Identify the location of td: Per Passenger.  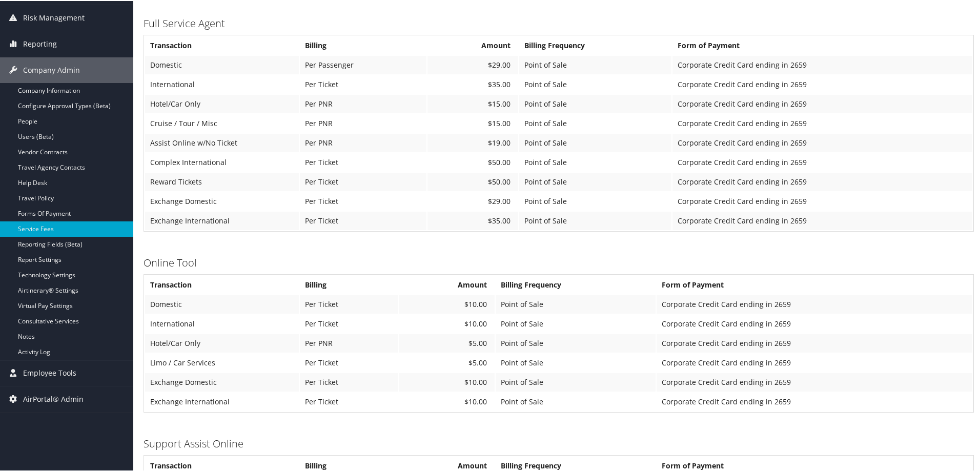
(363, 64).